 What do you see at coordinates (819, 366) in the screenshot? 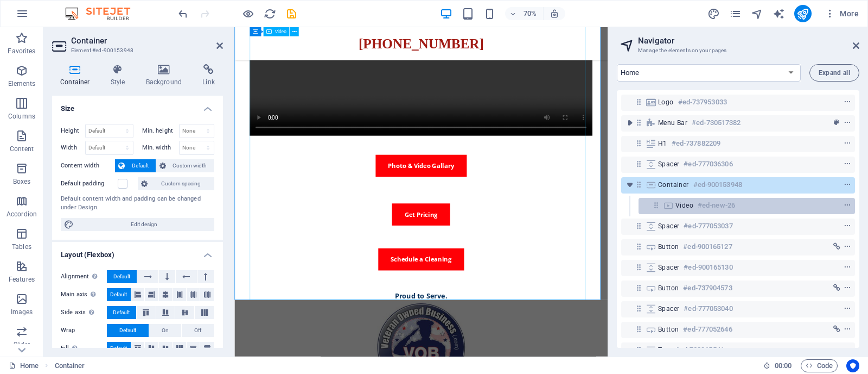
I see `span: Code` at bounding box center [819, 366].